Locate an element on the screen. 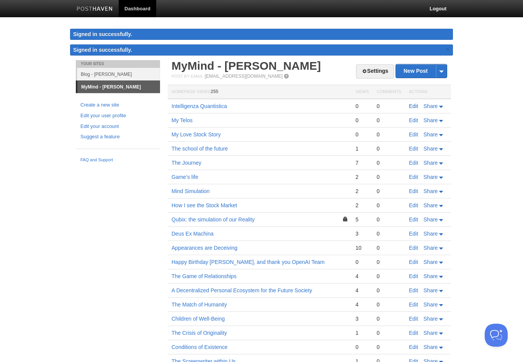 The image size is (523, 362). a: My Love Stock Story is located at coordinates (196, 134).